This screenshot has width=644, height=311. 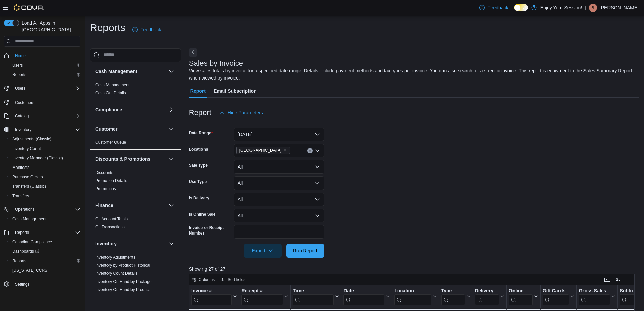 I want to click on span: Promotions, so click(x=105, y=189).